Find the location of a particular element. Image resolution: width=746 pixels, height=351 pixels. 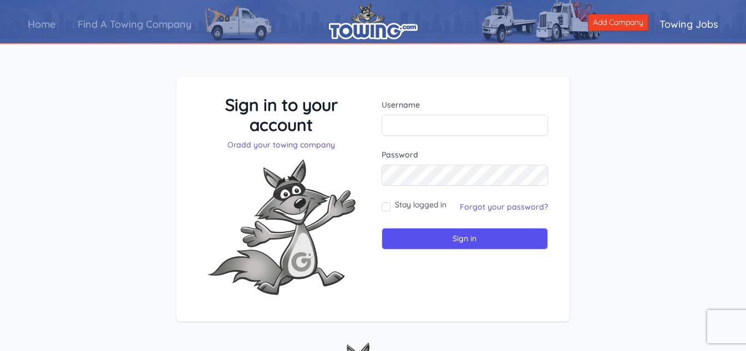

a: add your towing company is located at coordinates (286, 145).